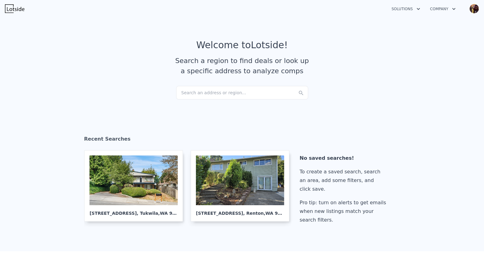 This screenshot has height=267, width=484. Describe the element at coordinates (277, 213) in the screenshot. I see `span: , WA 98059` at that location.